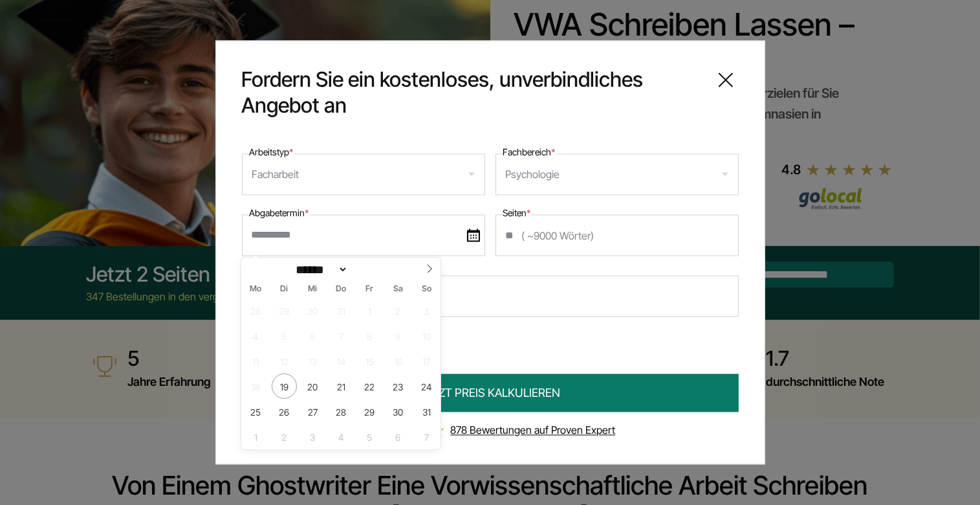 The image size is (980, 505). Describe the element at coordinates (370, 289) in the screenshot. I see `span: Fr` at that location.